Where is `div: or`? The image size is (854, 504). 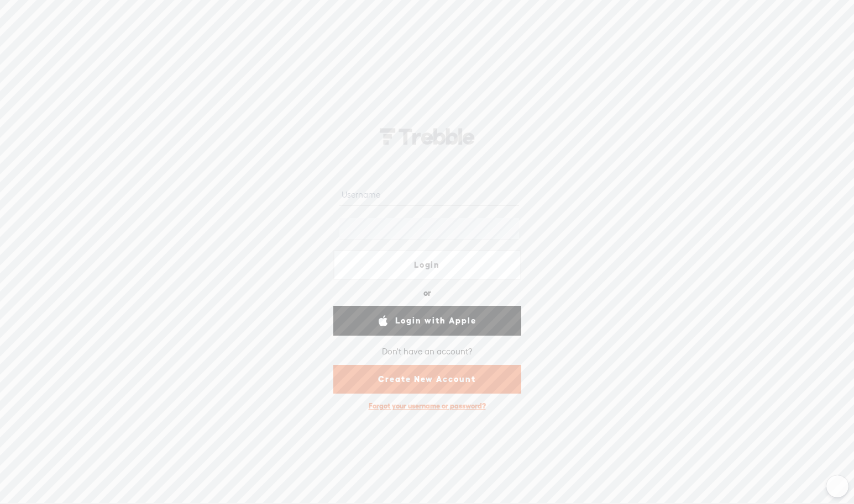 div: or is located at coordinates (428, 293).